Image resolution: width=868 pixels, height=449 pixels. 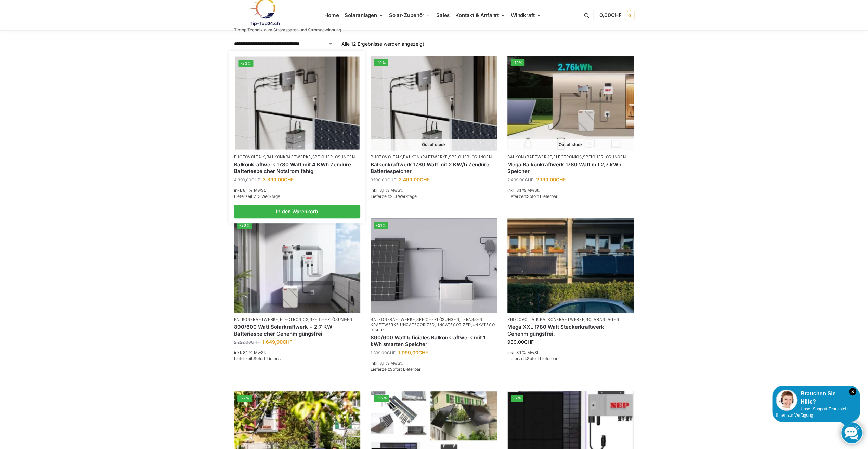 What do you see at coordinates (571, 103) in the screenshot?
I see `a: -12% Out of stockSolaranlage mit 2,7 KW Batteriespeicher Genehmigungsfrei` at bounding box center [571, 103].